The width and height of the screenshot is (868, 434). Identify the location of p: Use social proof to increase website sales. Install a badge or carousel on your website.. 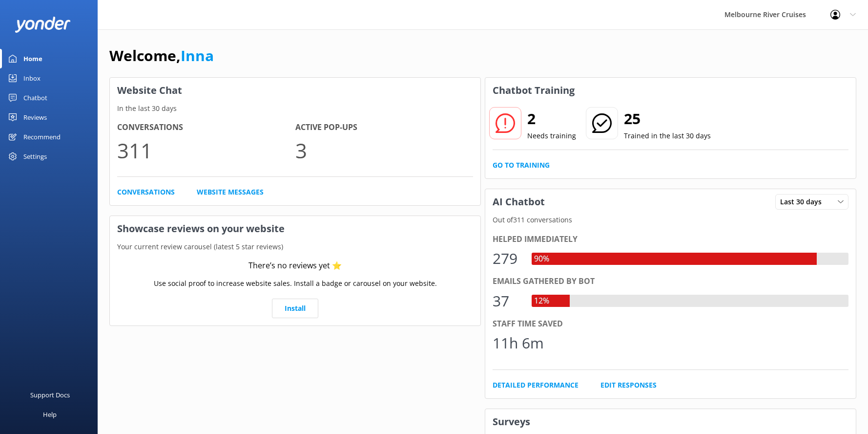
(295, 283).